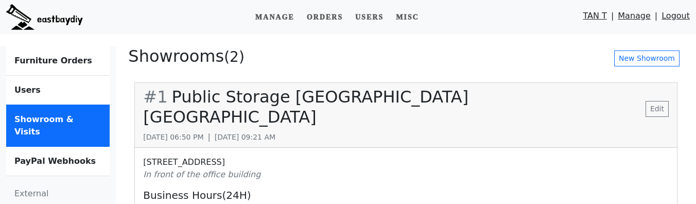 This screenshot has height=204, width=696. What do you see at coordinates (407, 17) in the screenshot?
I see `a: Misc` at bounding box center [407, 17].